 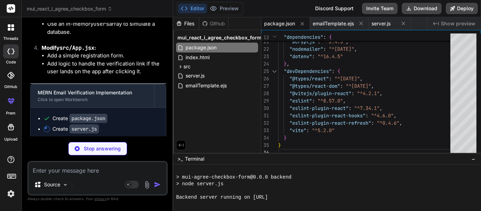 I want to click on div: 23, so click(x=265, y=56).